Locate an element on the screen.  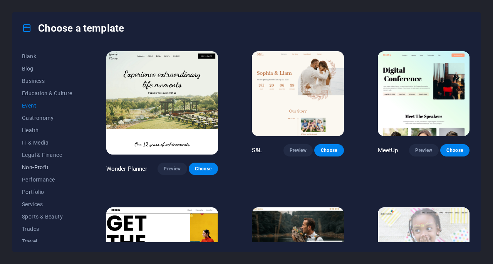
p: MeetUp is located at coordinates (388, 150).